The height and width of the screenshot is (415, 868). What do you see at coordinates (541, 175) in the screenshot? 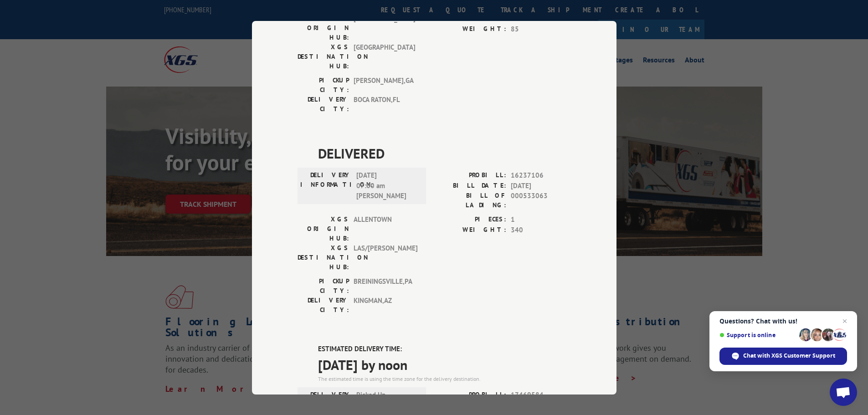
I see `span: 16237106` at bounding box center [541, 175].